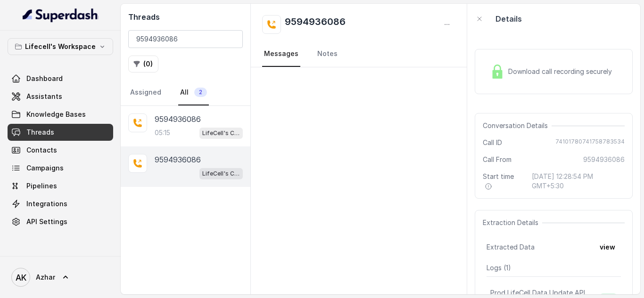 The image size is (644, 298). I want to click on img: Lock Icon, so click(498, 71).